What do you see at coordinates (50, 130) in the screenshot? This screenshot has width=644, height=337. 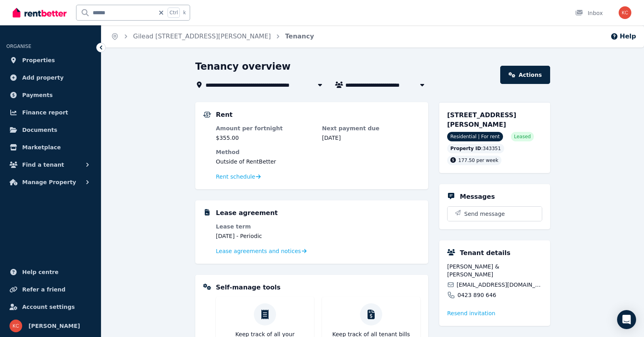 I see `a: Documents` at bounding box center [50, 130].